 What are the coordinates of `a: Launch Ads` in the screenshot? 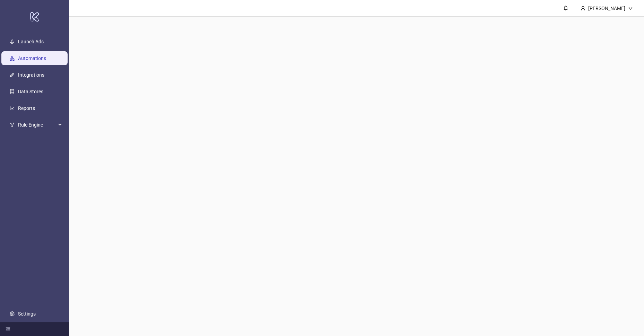 It's located at (31, 42).